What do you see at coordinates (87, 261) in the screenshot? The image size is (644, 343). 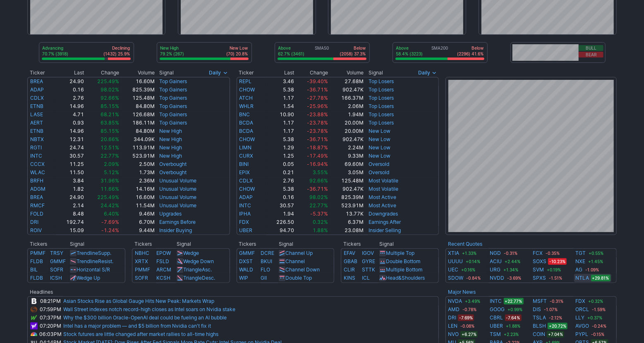 I see `span: Trendline` at bounding box center [87, 261].